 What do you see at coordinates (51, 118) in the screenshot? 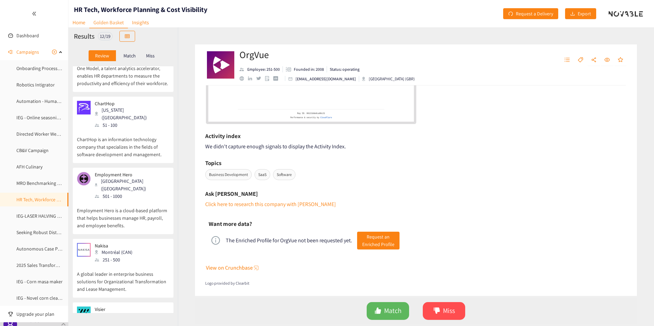
I see `a: IEG - Online seasoning monitoring` at bounding box center [51, 118].